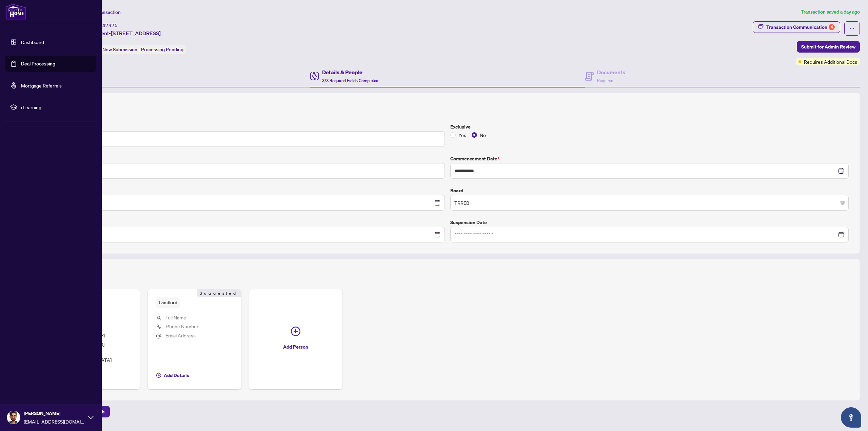 This screenshot has width=868, height=431. What do you see at coordinates (219, 293) in the screenshot?
I see `span: Suggested` at bounding box center [219, 293].